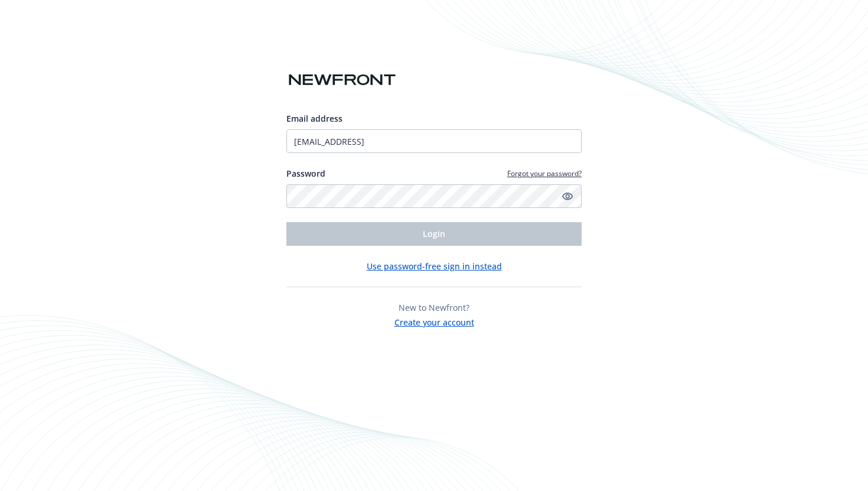  What do you see at coordinates (342, 80) in the screenshot?
I see `img: Newfront logo` at bounding box center [342, 80].